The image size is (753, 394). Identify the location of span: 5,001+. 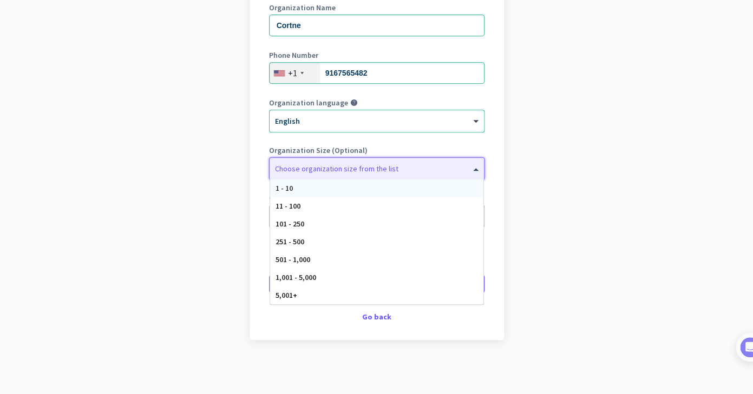
(286, 295).